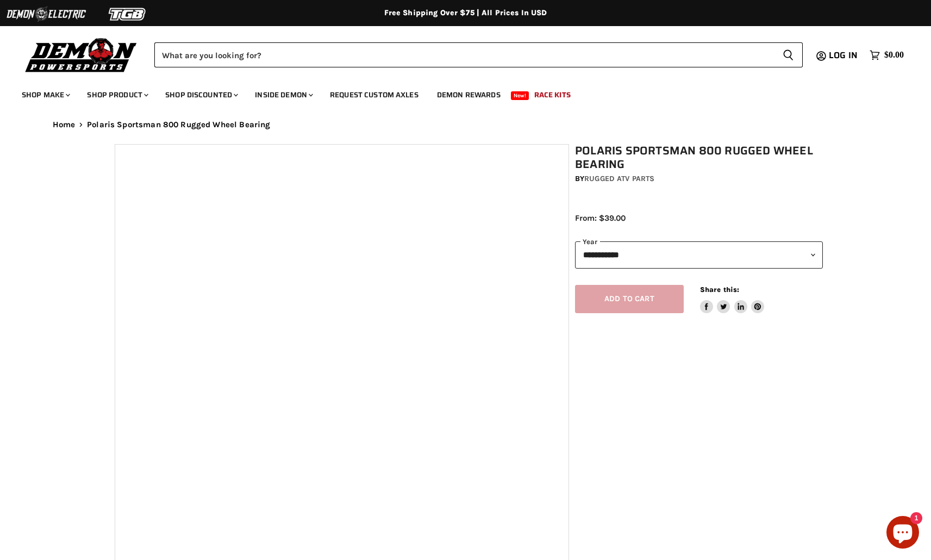 The image size is (931, 560). What do you see at coordinates (700, 179) in the screenshot?
I see `div: by` at bounding box center [700, 179].